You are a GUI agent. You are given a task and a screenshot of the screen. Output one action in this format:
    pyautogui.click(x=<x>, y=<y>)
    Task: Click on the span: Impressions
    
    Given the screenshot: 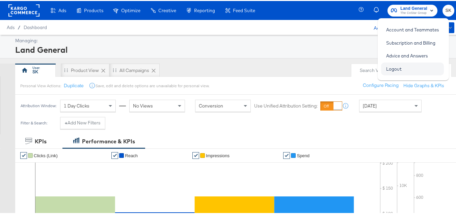 What is the action you would take?
    pyautogui.click(x=218, y=154)
    